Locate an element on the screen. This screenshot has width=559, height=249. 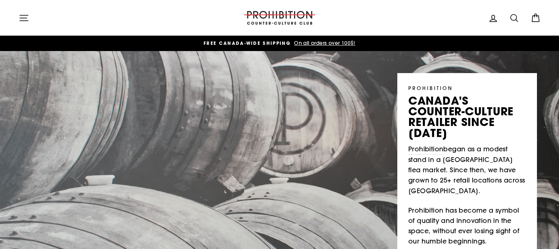
a: FREE CANADA-WIDE SHIPPING On all orders over 100$! is located at coordinates (280, 43).